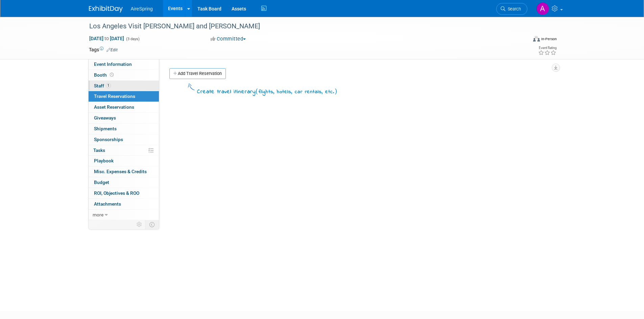 This screenshot has width=644, height=319. Describe the element at coordinates (101, 182) in the screenshot. I see `span: Budget` at that location.